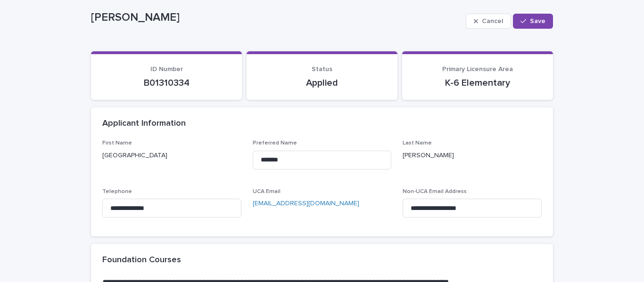 This screenshot has width=644, height=282. What do you see at coordinates (141, 260) in the screenshot?
I see `h2: Foundation Courses` at bounding box center [141, 260].